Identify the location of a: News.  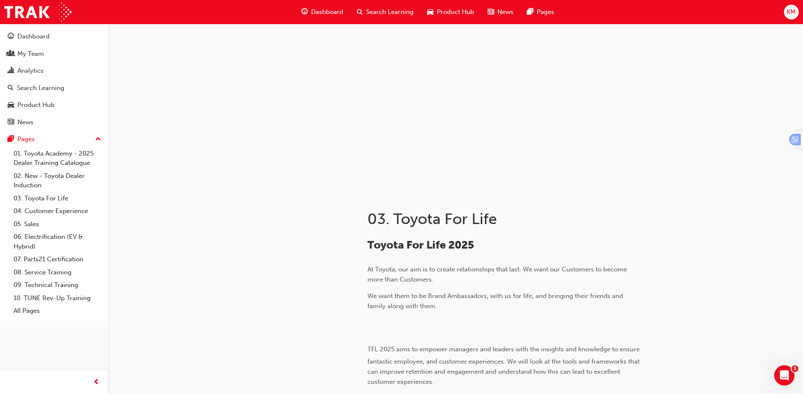
(54, 122).